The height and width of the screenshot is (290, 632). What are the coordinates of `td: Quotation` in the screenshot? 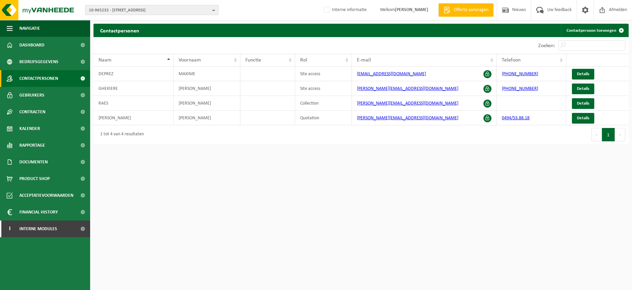 It's located at (323, 118).